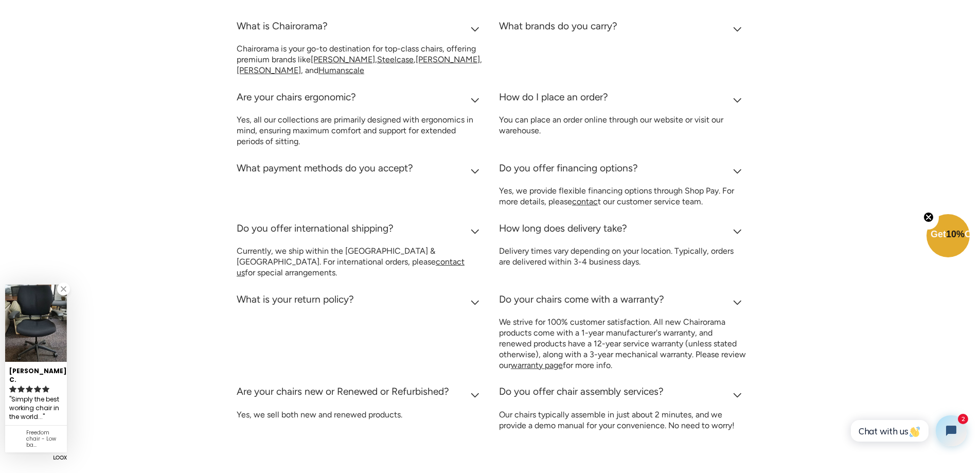 Image resolution: width=980 pixels, height=473 pixels. Describe the element at coordinates (111, 24) in the screenshot. I see `button: Open chat widget` at that location.